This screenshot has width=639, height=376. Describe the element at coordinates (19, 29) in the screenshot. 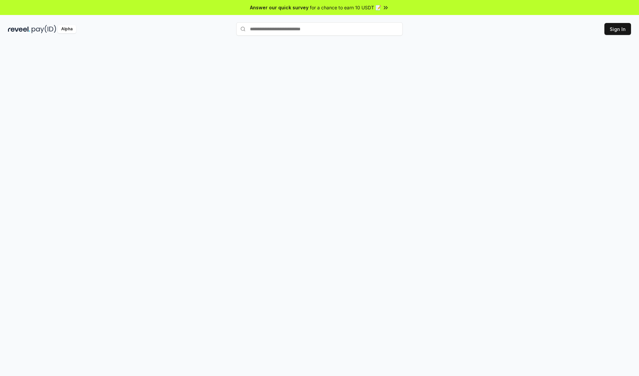

I see `img: reveel_dark` at that location.